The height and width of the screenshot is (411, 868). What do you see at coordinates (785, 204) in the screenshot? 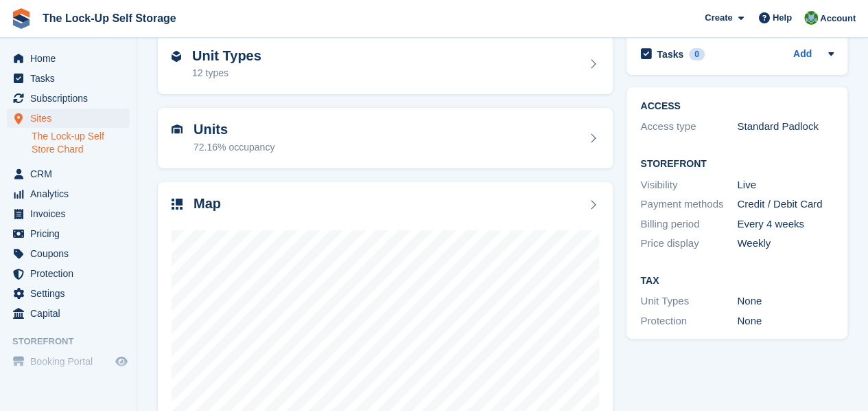
I see `div: Credit / Debit Card` at bounding box center [785, 204].